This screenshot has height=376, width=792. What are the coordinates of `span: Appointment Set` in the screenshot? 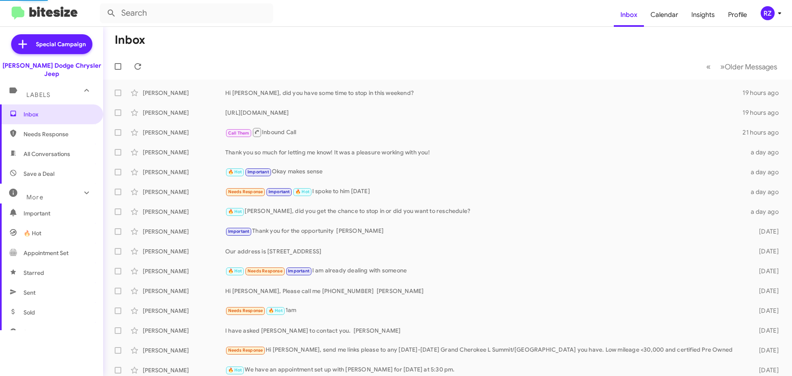 It's located at (46, 253).